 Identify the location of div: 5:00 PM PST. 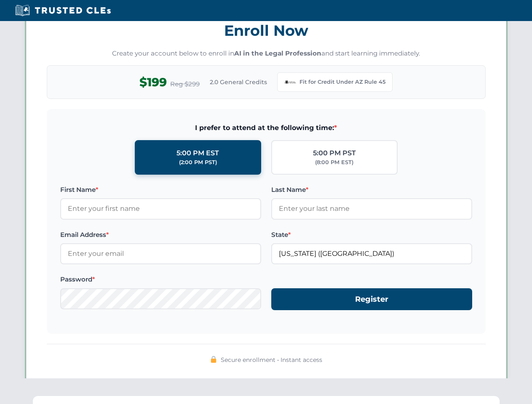
(335, 153).